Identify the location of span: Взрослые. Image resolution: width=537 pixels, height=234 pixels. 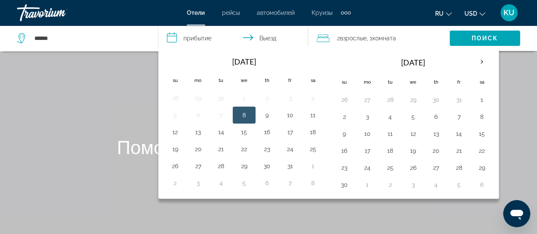
(353, 38).